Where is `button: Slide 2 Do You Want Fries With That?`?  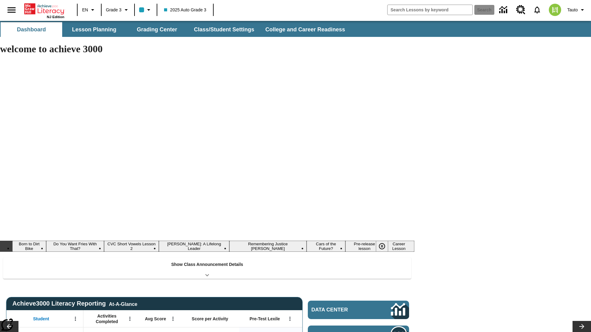
button: Slide 2 Do You Want Fries With That? is located at coordinates (75, 247).